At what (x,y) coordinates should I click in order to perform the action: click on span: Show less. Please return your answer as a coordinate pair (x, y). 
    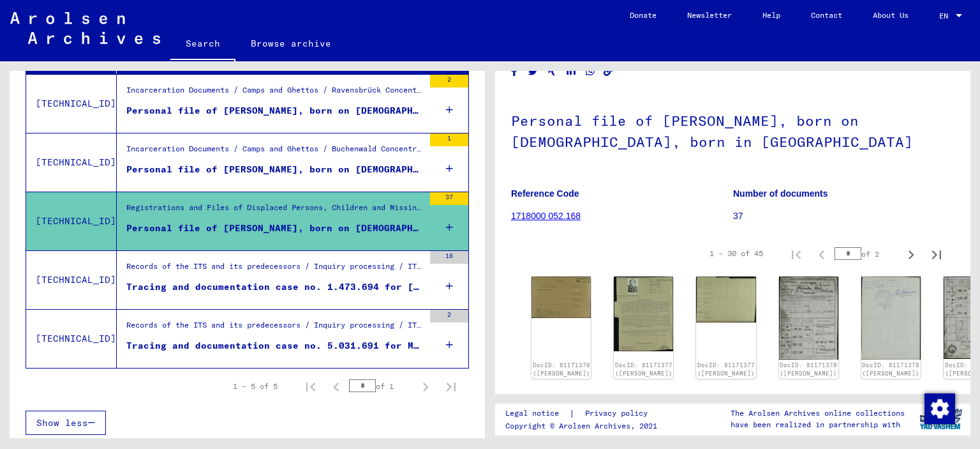
    Looking at the image, I should click on (62, 423).